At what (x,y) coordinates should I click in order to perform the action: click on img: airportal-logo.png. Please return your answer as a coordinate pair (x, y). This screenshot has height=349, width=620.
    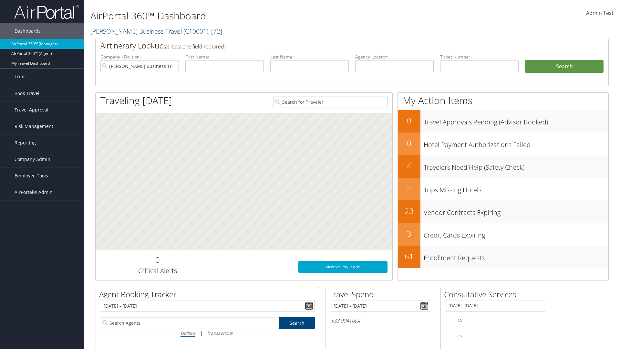
    Looking at the image, I should click on (46, 12).